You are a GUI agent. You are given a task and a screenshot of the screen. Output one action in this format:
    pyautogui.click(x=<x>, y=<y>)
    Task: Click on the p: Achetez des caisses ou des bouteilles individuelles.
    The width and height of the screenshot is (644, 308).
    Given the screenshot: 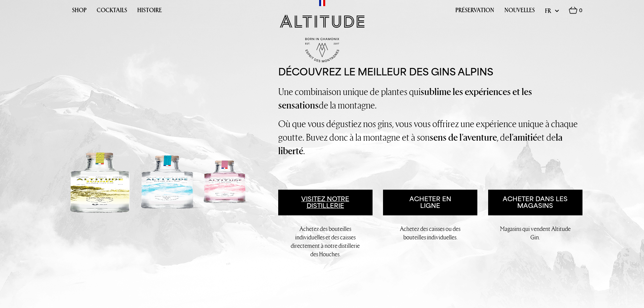 What is the action you would take?
    pyautogui.click(x=430, y=233)
    